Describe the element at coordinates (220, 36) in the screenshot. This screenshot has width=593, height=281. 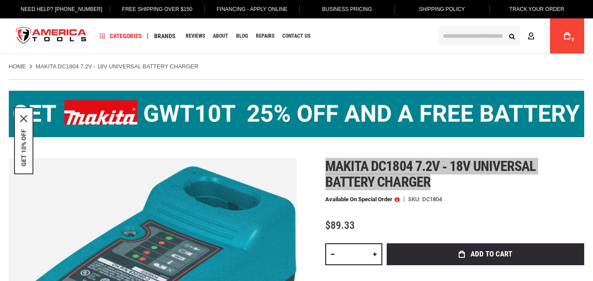
I see `span: About` at that location.